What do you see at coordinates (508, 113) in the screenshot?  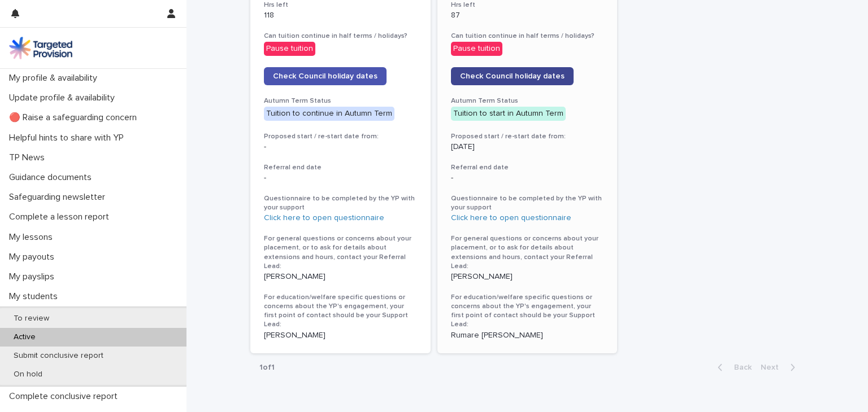 I see `div: Tuition to start in Autumn Term` at bounding box center [508, 113].